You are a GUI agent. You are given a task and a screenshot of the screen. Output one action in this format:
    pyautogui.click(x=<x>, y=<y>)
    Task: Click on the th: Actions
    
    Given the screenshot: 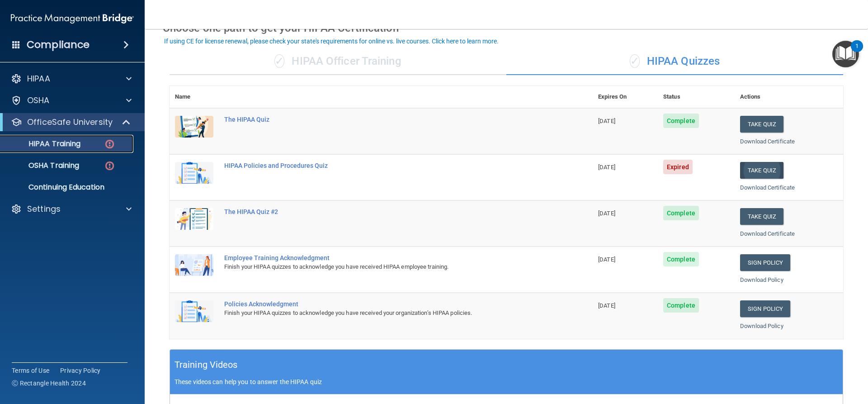 What is the action you would take?
    pyautogui.click(x=789, y=97)
    